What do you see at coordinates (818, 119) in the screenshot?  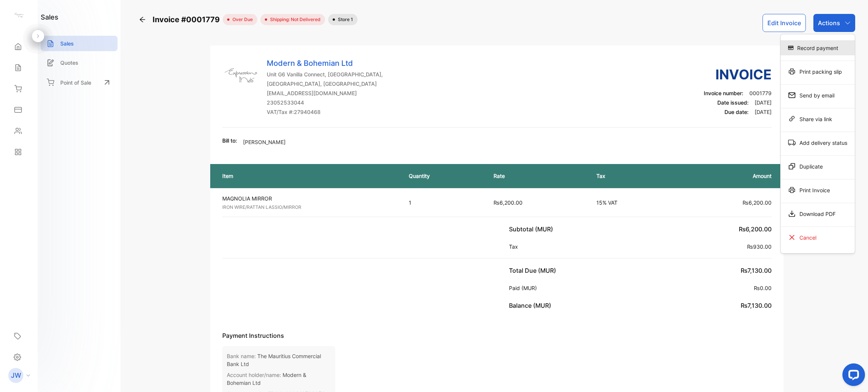 I see `div: Share via link` at bounding box center [818, 119].